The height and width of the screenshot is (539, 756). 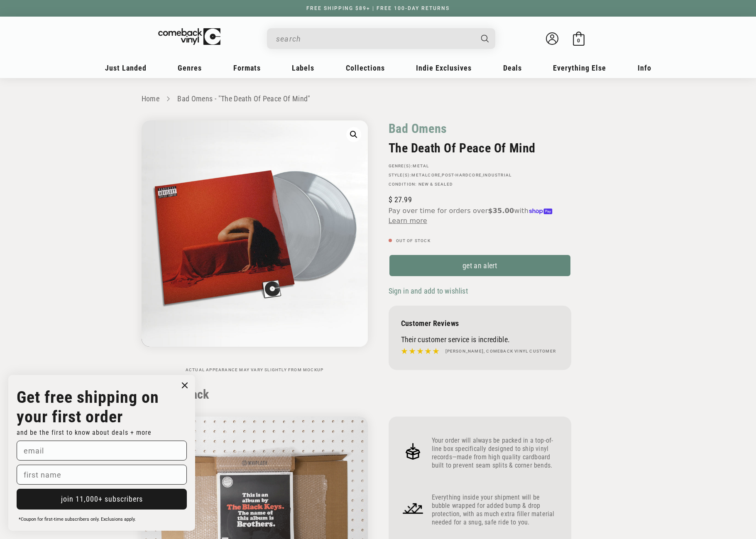 I want to click on span: *Coupon for first-time subscribers only. Exclusions apply., so click(x=77, y=519).